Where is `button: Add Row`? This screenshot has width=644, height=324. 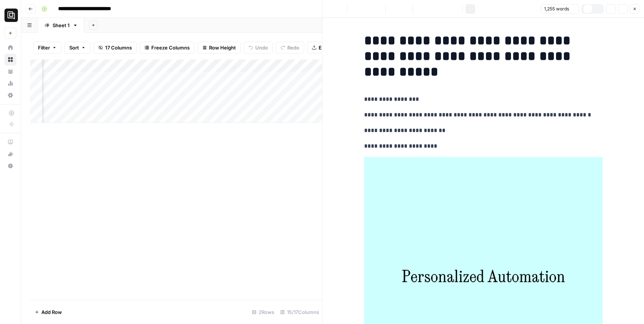 button: Add Row is located at coordinates (48, 312).